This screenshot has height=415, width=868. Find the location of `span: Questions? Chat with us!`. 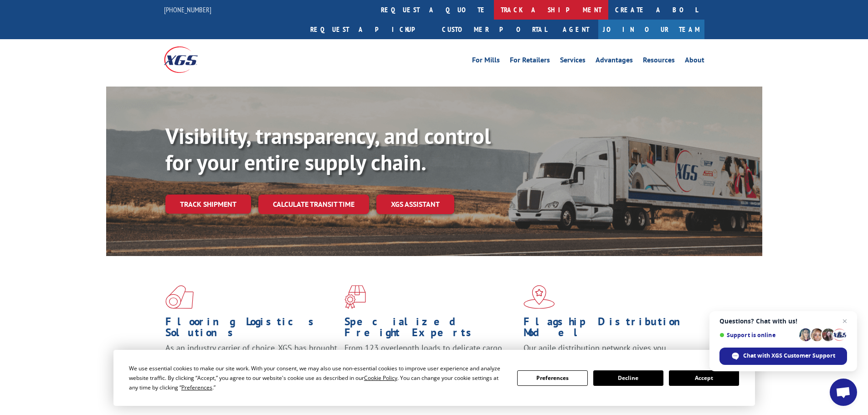

span: Questions? Chat with us! is located at coordinates (784, 321).